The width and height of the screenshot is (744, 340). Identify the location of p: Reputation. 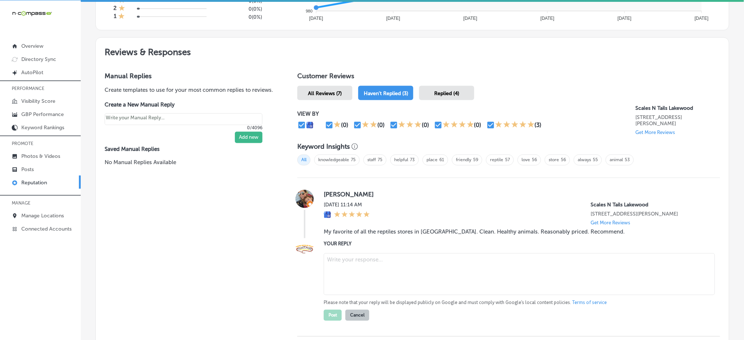
(34, 183).